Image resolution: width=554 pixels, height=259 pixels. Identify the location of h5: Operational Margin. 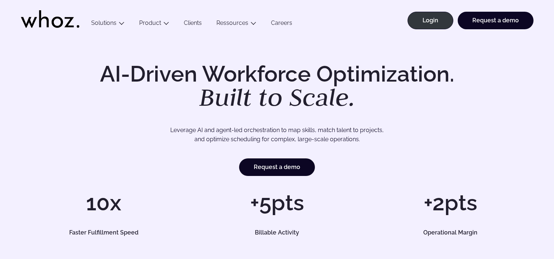
(450, 233).